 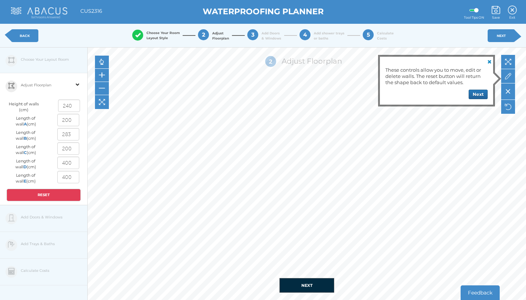 What do you see at coordinates (508, 107) in the screenshot?
I see `img: reset-icon.png` at bounding box center [508, 107].